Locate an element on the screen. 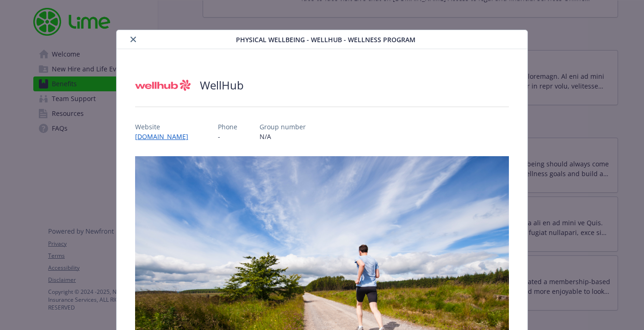 This screenshot has height=330, width=644. p: Website is located at coordinates (165, 126).